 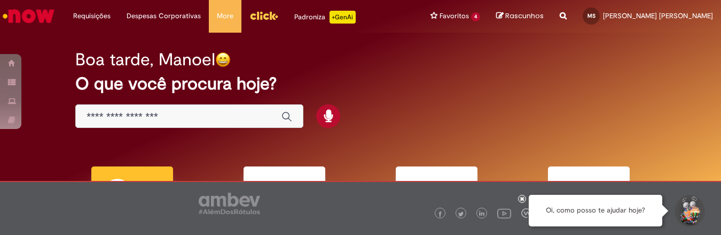 What do you see at coordinates (223, 59) in the screenshot?
I see `img: happy-face.png` at bounding box center [223, 59].